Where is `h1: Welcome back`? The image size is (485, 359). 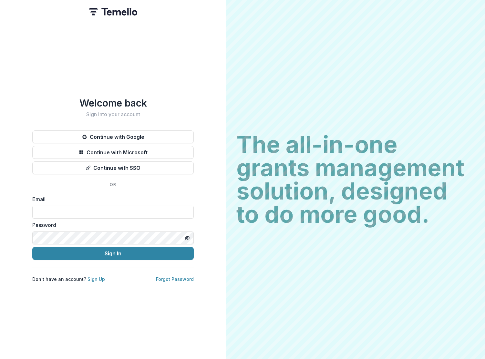
h1: Welcome back is located at coordinates (113, 103).